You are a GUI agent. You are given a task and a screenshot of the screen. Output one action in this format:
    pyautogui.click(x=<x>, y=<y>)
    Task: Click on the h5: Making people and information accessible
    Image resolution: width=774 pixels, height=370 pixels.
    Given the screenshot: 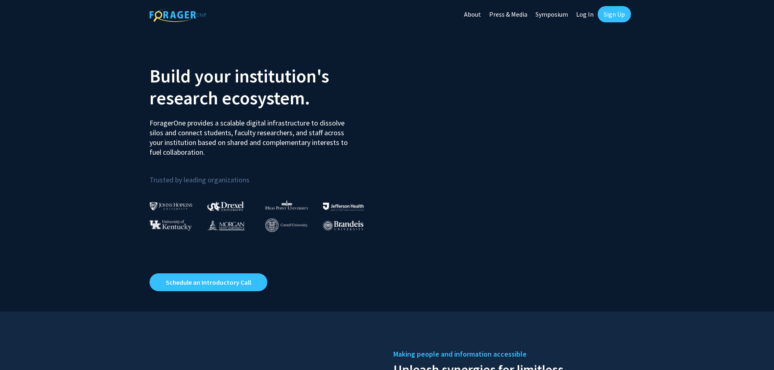 What is the action you would take?
    pyautogui.click(x=509, y=354)
    